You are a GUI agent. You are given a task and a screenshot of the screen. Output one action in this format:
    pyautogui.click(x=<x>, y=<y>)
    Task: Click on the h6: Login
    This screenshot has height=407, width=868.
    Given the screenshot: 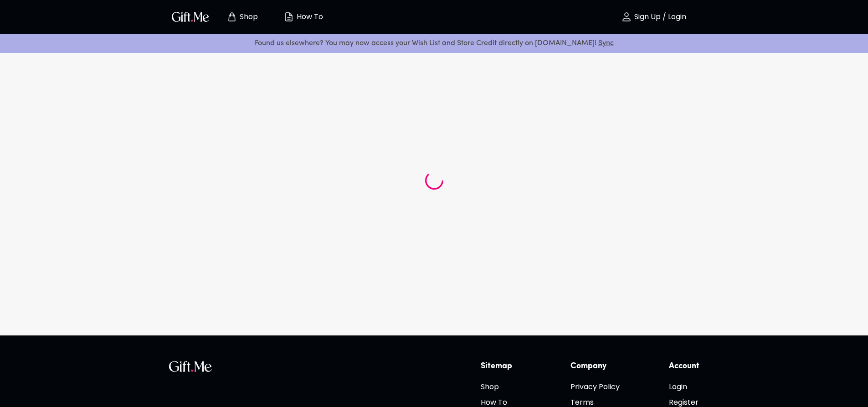 What is the action you would take?
    pyautogui.click(x=684, y=387)
    